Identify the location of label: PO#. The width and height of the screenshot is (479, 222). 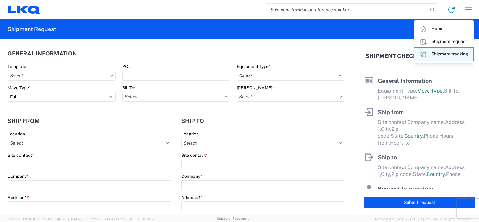
(126, 66).